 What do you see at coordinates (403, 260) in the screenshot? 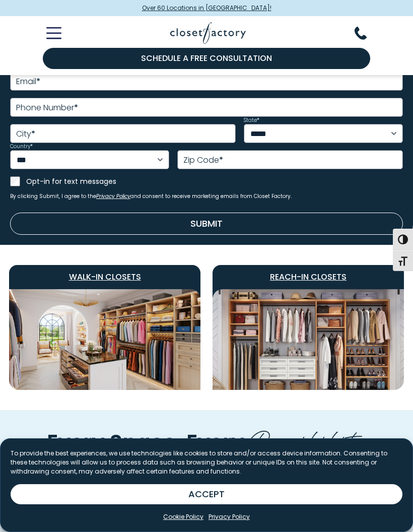
I see `button: Toggle Font size` at bounding box center [403, 260].